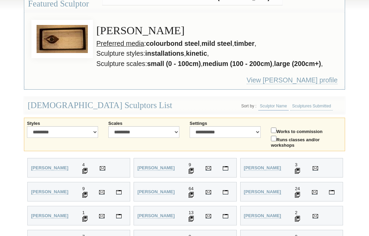 The width and height of the screenshot is (369, 236). What do you see at coordinates (273, 106) in the screenshot?
I see `a: Sculptor Name` at bounding box center [273, 106].